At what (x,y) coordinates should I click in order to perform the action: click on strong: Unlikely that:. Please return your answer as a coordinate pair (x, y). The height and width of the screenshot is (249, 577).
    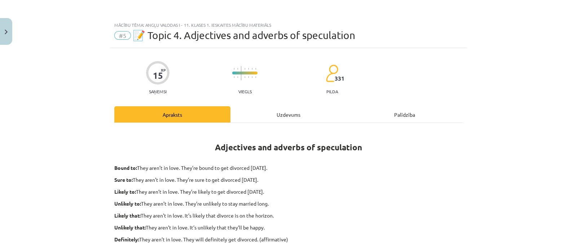
    Looking at the image, I should click on (130, 227).